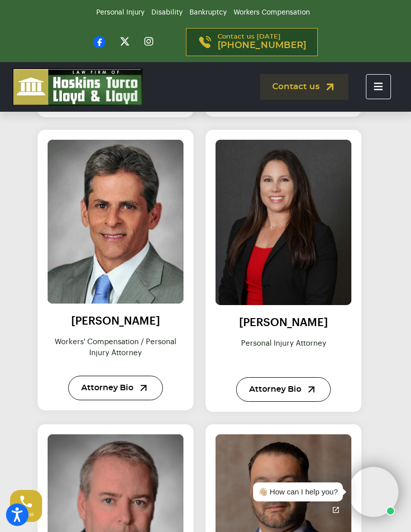 The image size is (411, 532). I want to click on a: Open chat, so click(336, 510).